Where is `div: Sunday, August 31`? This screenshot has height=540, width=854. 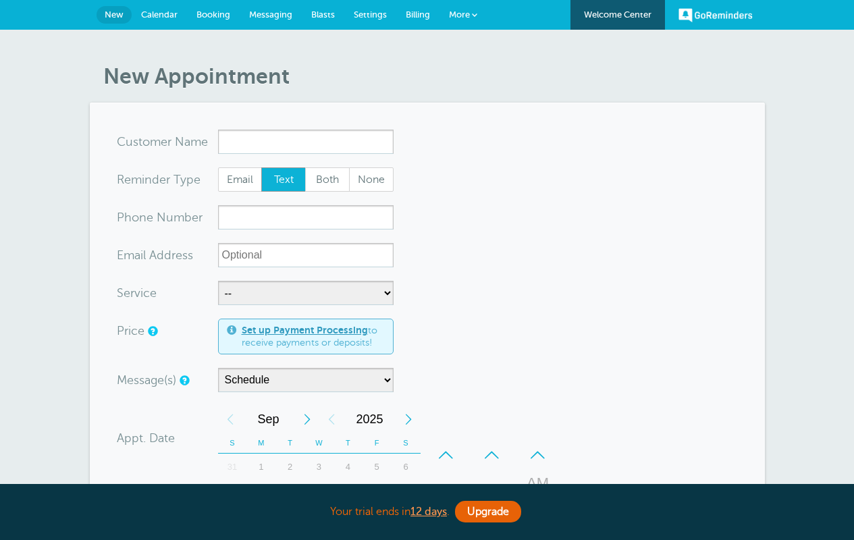
div: Sunday, August 31 is located at coordinates (232, 467).